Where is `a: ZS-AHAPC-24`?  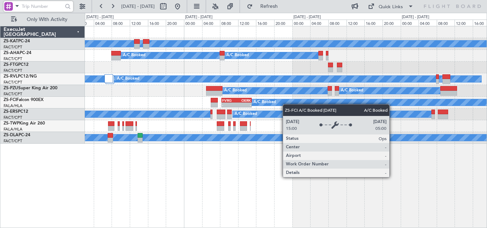
a: ZS-AHAPC-24 is located at coordinates (17, 53).